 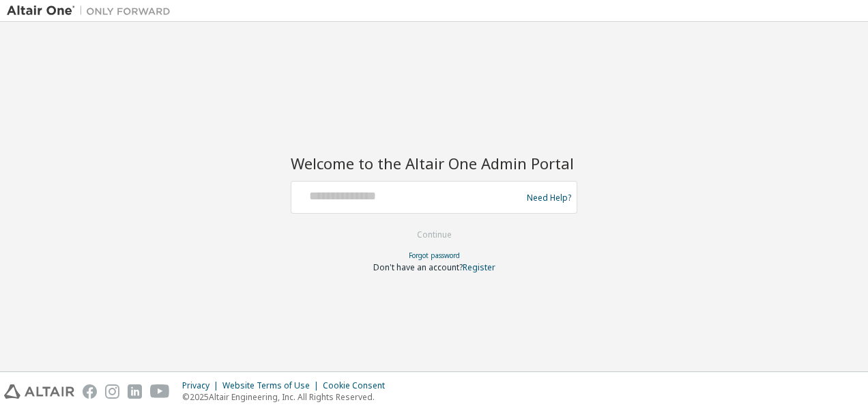 I want to click on img: Altair One, so click(x=92, y=11).